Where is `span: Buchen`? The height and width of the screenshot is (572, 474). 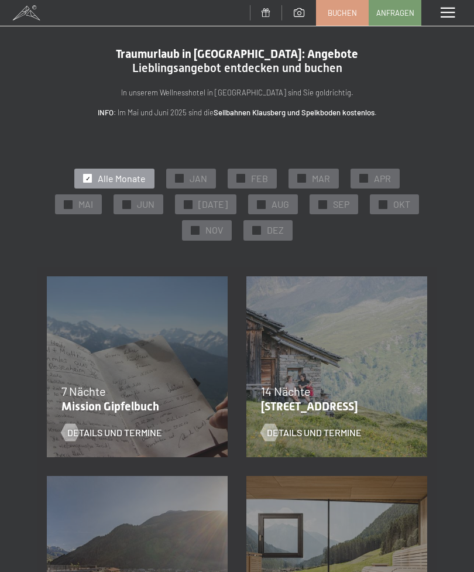
span: Buchen is located at coordinates (342, 13).